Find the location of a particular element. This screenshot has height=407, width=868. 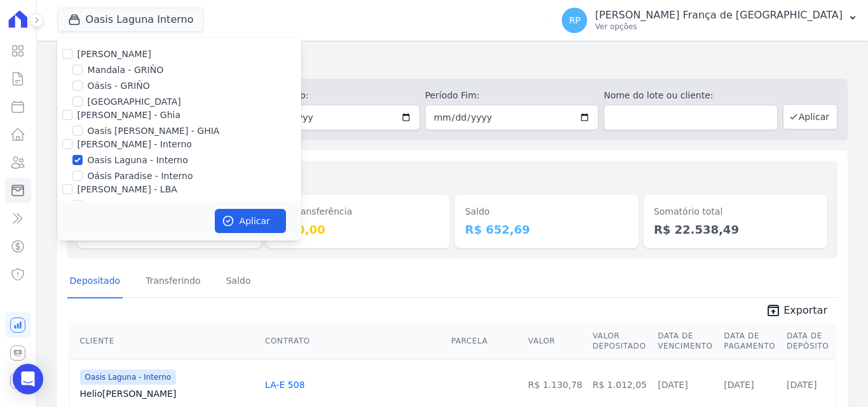

dt: Saldo is located at coordinates (547, 211).